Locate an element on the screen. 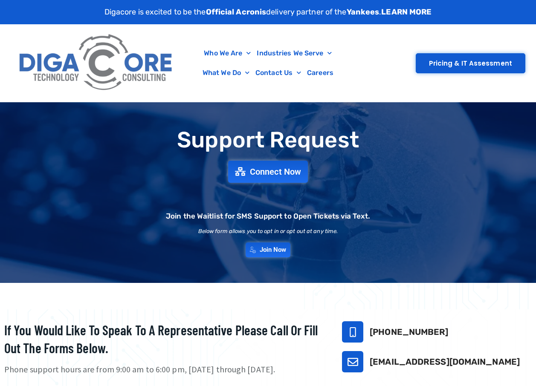 This screenshot has width=536, height=386. span: Connect Now is located at coordinates (275, 172).